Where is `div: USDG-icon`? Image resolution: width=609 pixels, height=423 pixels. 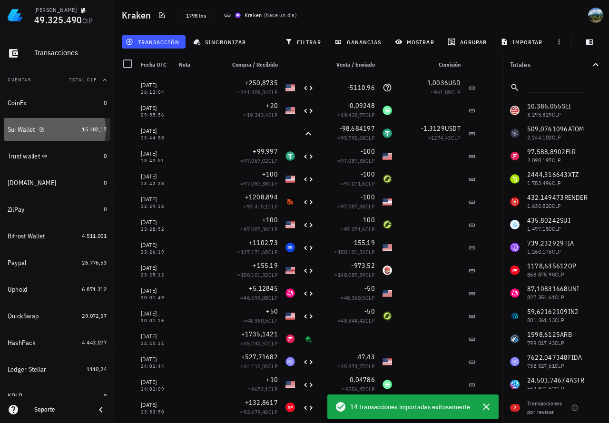
div: USDG-icon is located at coordinates (387, 224).